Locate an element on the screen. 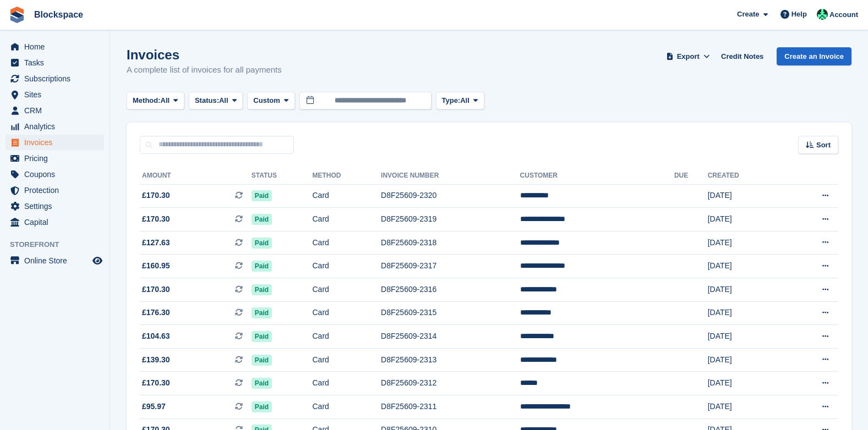 This screenshot has width=868, height=430. span: Capital is located at coordinates (57, 222).